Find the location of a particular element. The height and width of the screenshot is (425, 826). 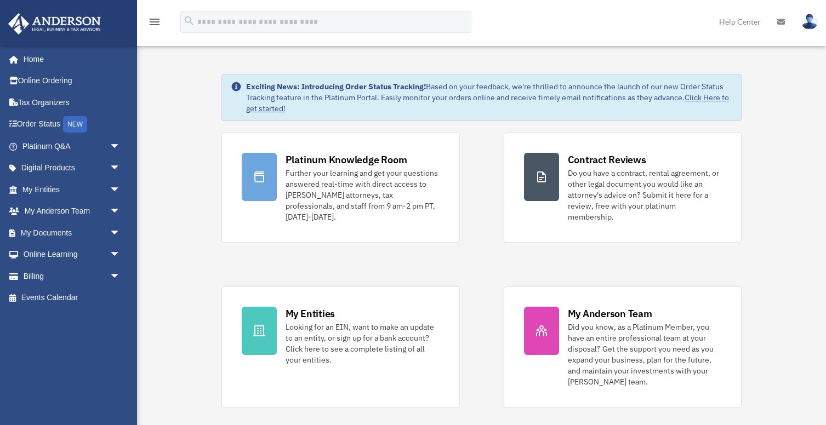

strong: Exciting News: Introducing Order Status Tracking! is located at coordinates (336, 87).